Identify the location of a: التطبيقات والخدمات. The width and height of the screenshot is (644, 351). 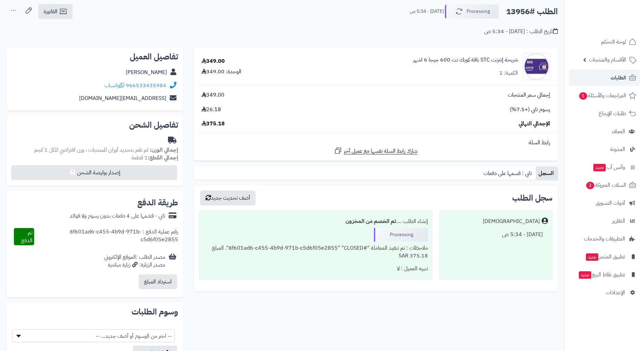
(605, 239).